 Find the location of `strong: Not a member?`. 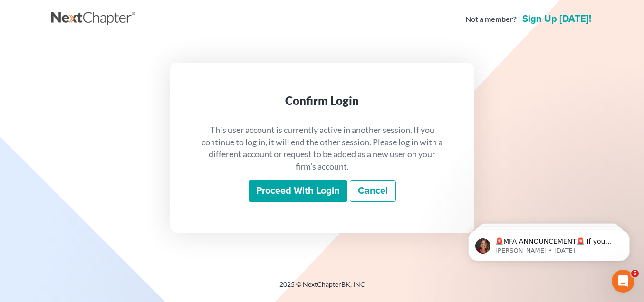

strong: Not a member? is located at coordinates (491, 19).